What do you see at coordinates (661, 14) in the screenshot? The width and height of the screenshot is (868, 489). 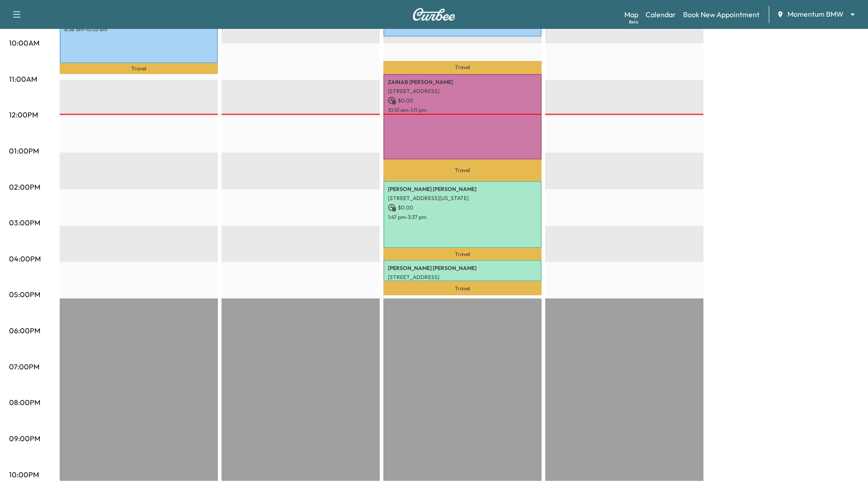 I see `a: Calendar` at bounding box center [661, 14].